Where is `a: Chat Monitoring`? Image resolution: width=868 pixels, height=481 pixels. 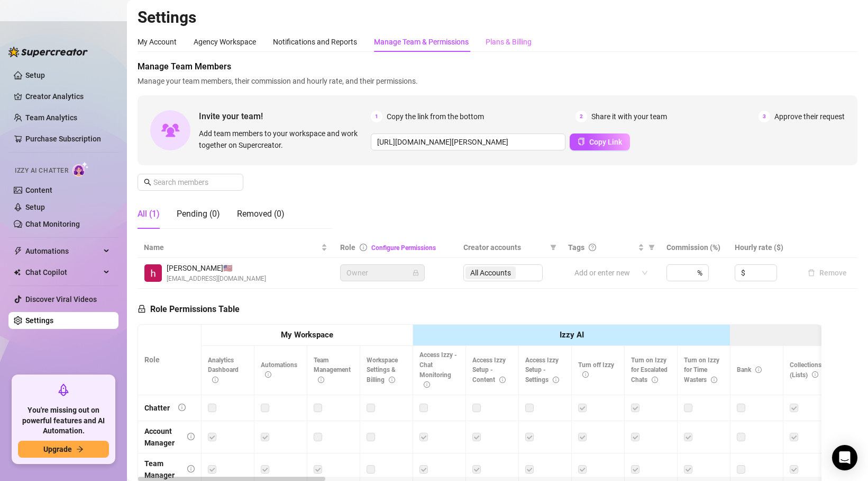
a: Chat Monitoring is located at coordinates (53, 224).